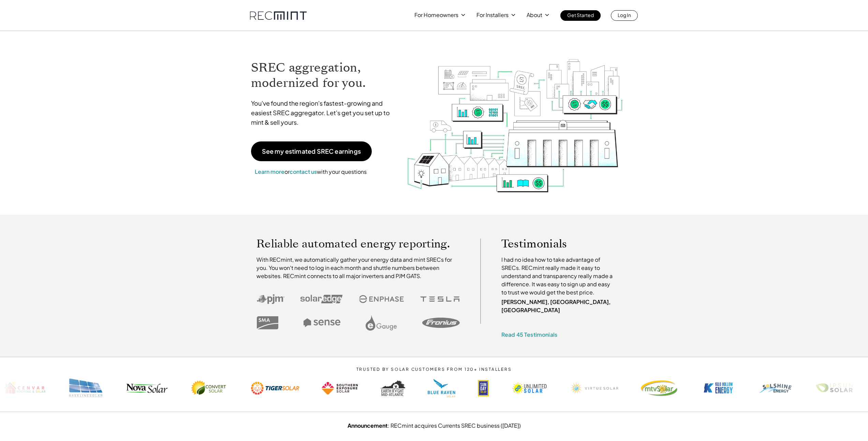  What do you see at coordinates (358, 244) in the screenshot?
I see `p: Reliable automated energy reporting.` at bounding box center [358, 244].